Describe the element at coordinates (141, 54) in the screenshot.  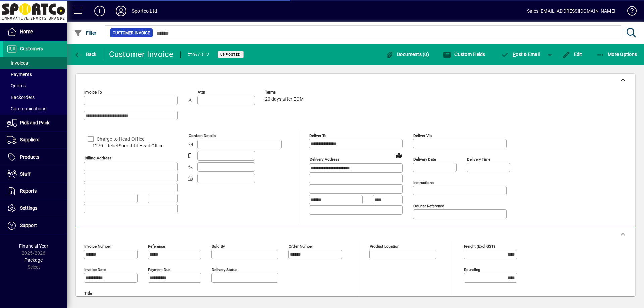
I see `div: Customer Invoice` at that location.